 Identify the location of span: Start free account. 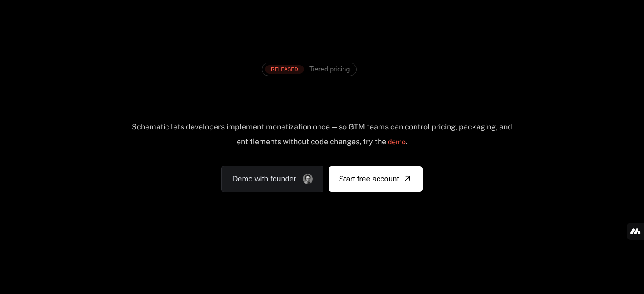
(369, 179).